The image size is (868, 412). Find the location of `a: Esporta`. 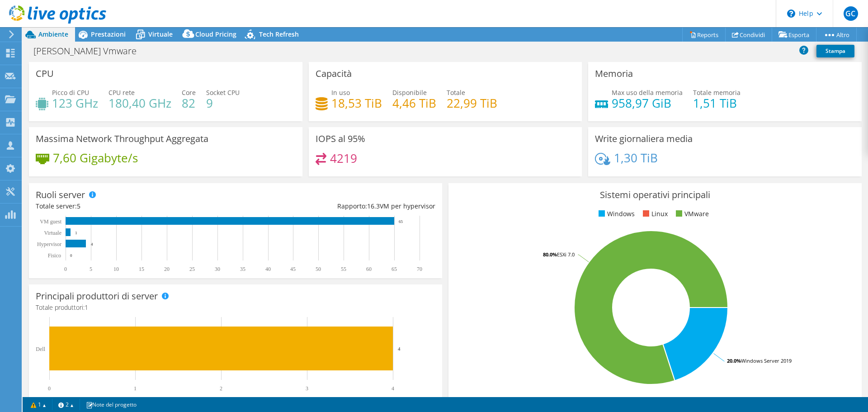

a: Esporta is located at coordinates (794, 34).